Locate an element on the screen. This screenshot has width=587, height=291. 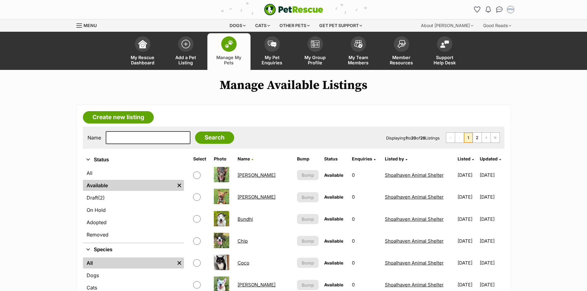
span: Menu is located at coordinates (90, 25).